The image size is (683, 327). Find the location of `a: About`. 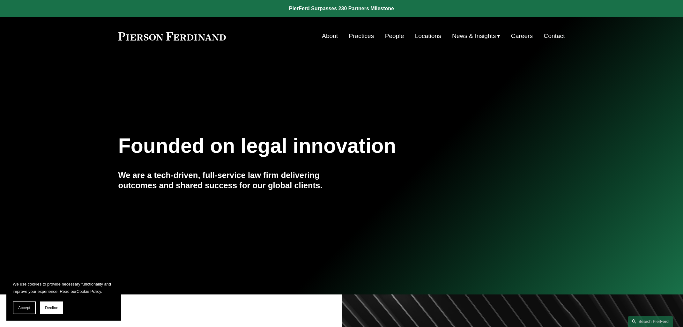

a: About is located at coordinates (330, 36).